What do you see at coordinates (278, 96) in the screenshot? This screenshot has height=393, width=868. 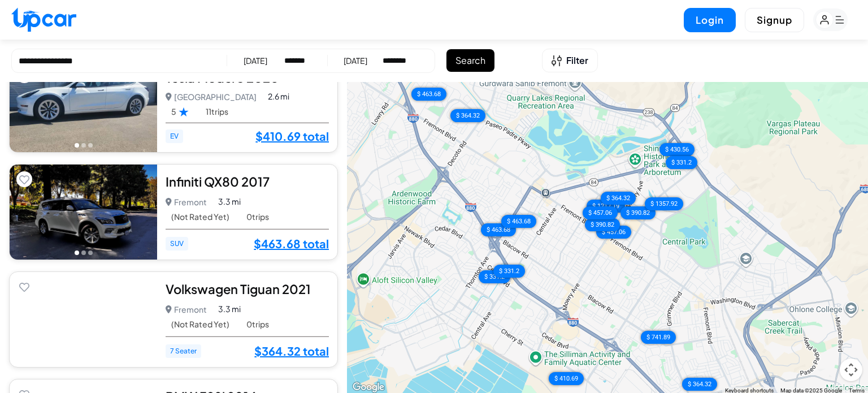 I see `span: 2.6 mi` at bounding box center [278, 96].